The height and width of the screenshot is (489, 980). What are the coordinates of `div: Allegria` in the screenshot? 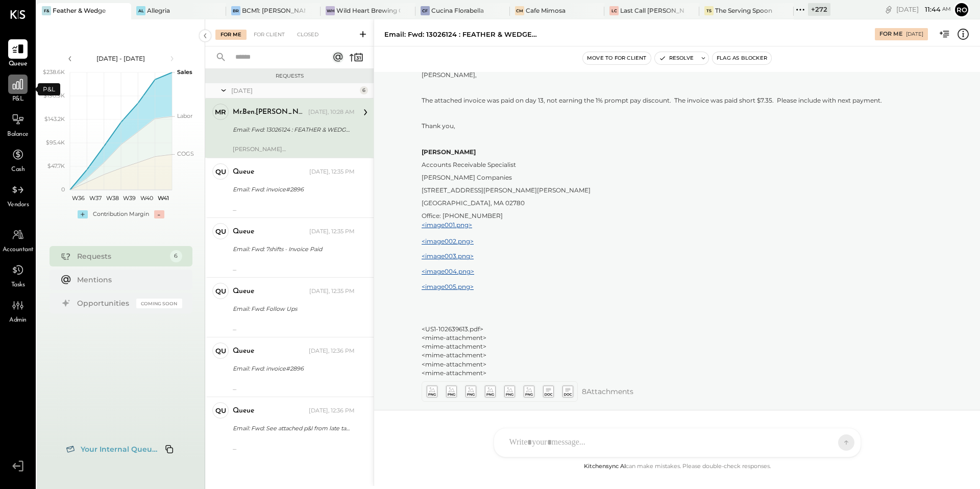 It's located at (159, 10).